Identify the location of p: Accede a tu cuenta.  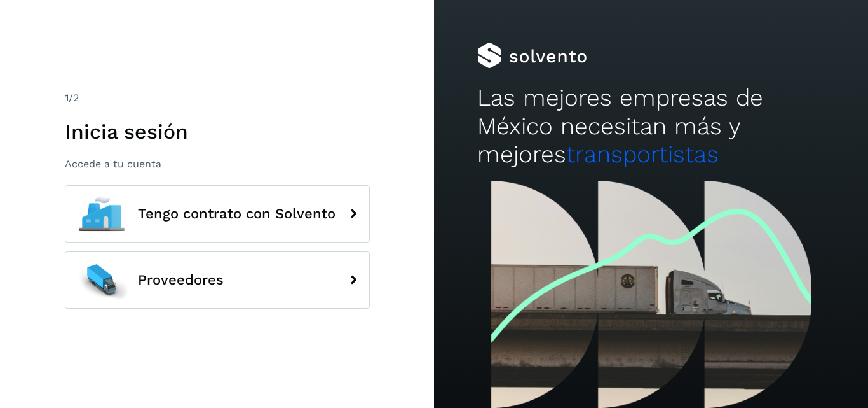
(217, 164).